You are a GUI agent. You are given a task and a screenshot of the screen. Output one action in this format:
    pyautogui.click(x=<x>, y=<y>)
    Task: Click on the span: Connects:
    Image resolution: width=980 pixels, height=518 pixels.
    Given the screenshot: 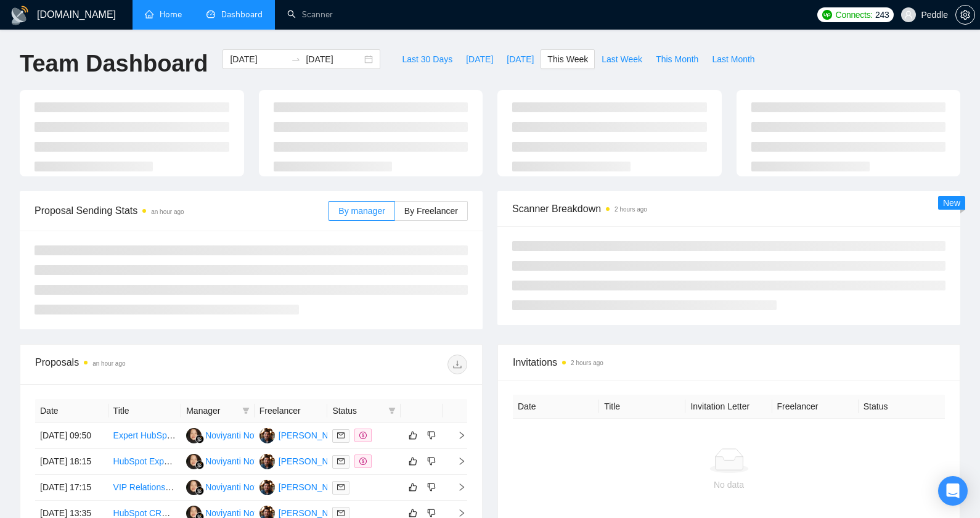 What is the action you would take?
    pyautogui.click(x=854, y=15)
    